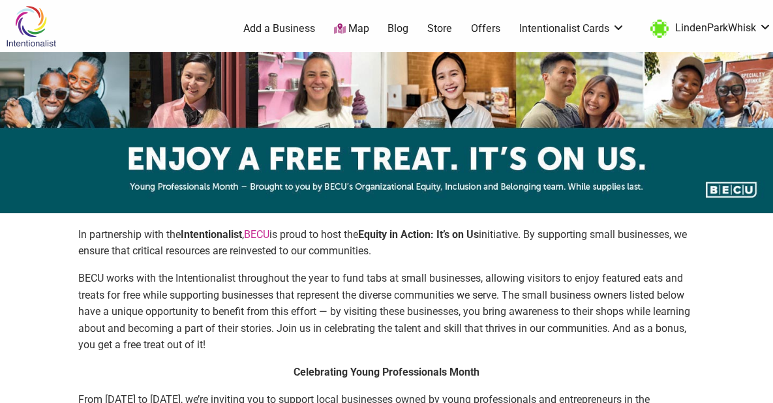  I want to click on strong: Equity in Action: It’s on Us, so click(418, 234).